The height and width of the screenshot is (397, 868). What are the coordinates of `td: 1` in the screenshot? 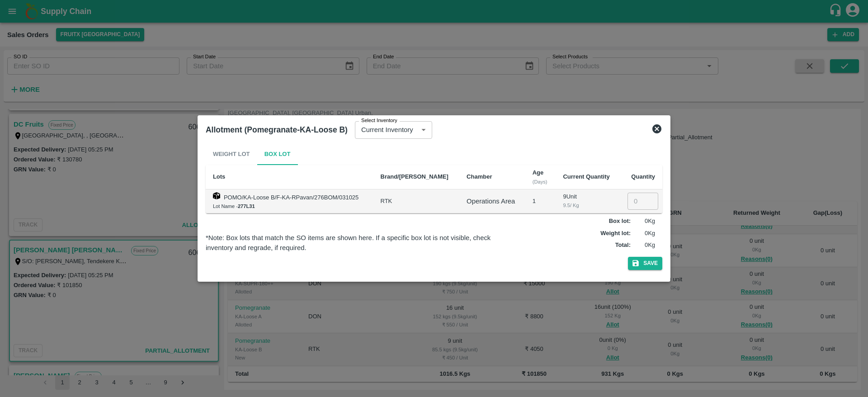 It's located at (541, 201).